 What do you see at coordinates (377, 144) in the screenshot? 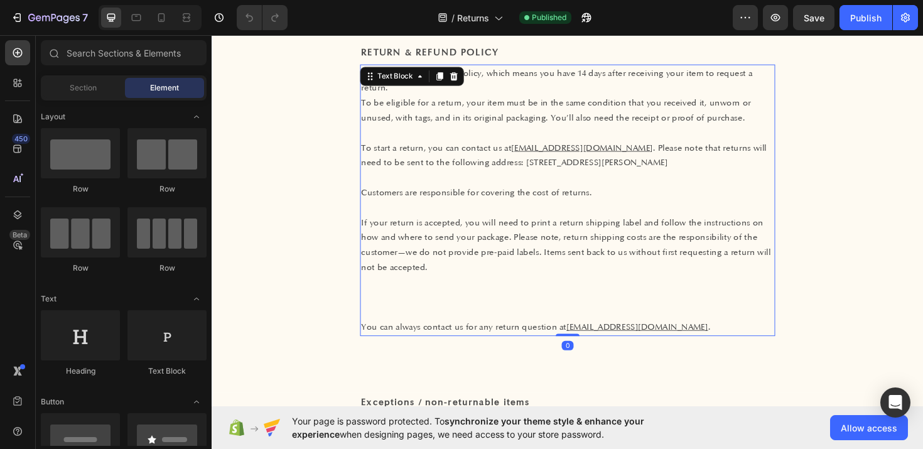
I see `p: To start a return, you can contact us at . Please note that returns will need to be sent to the f...` at bounding box center [377, 144].